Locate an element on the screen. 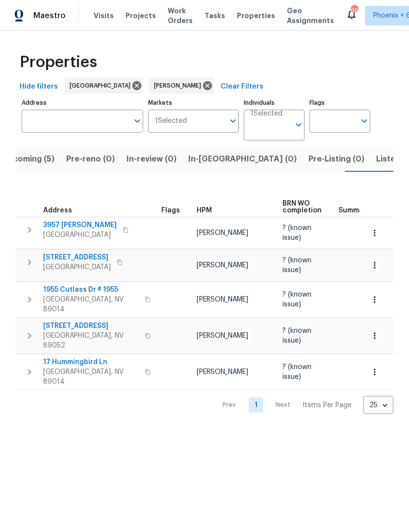 The height and width of the screenshot is (532, 409). div: 65 is located at coordinates (354, 11).